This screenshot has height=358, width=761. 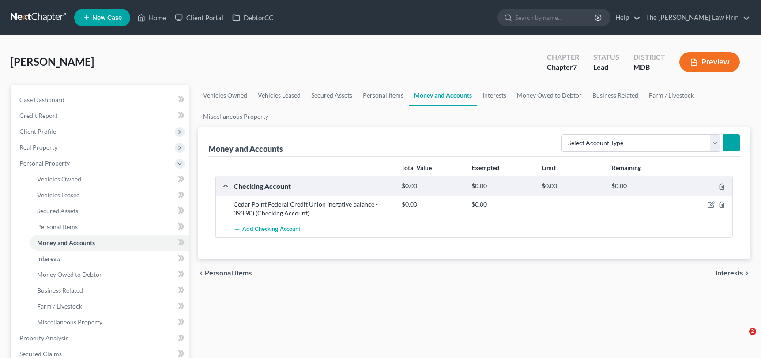 What do you see at coordinates (101, 100) in the screenshot?
I see `a: Case Dashboard` at bounding box center [101, 100].